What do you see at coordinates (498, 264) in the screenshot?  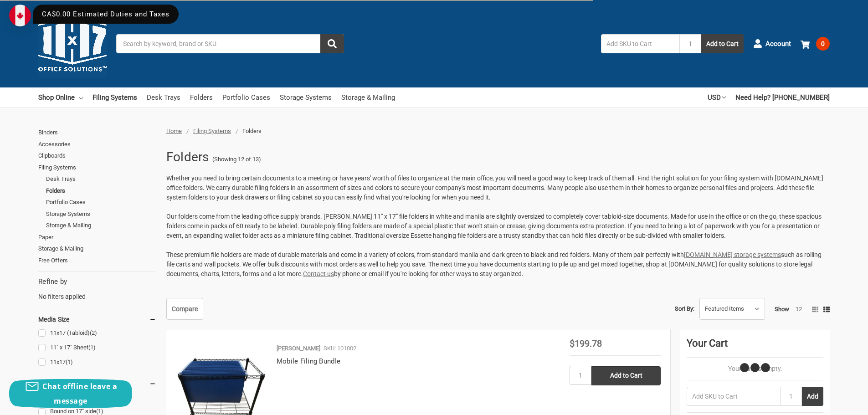 I see `p: These premium file holders are made of durable materials and come in a variety of colors, from st...` at bounding box center [498, 264].